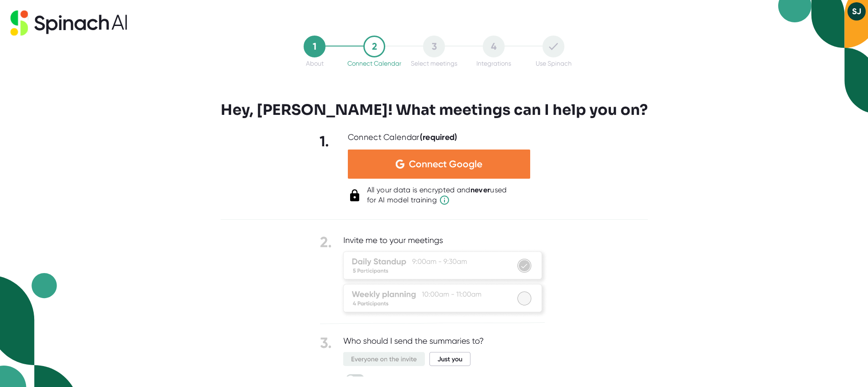 Image resolution: width=868 pixels, height=387 pixels. What do you see at coordinates (437, 196) in the screenshot?
I see `div: All your data is encrypted and used` at bounding box center [437, 196].